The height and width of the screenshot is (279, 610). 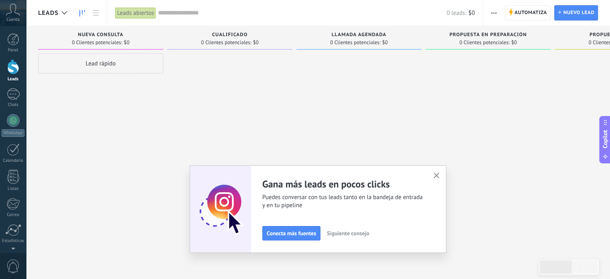 I want to click on span: Conecta más fuentes, so click(x=291, y=233).